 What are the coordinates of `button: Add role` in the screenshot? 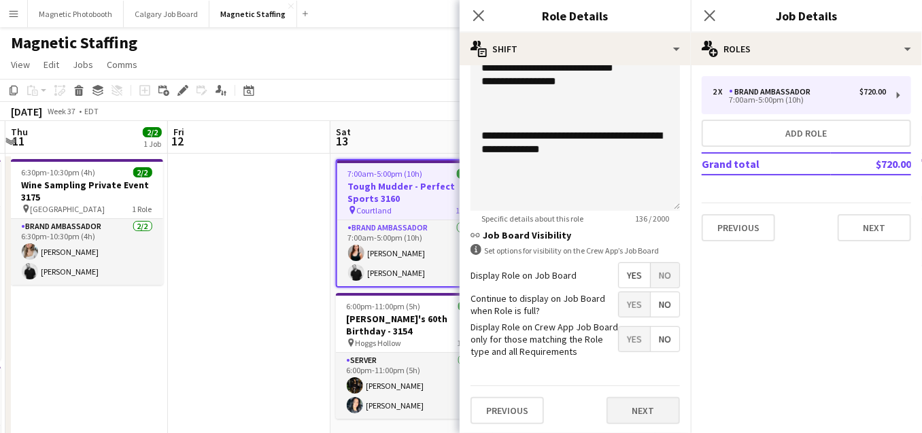 It's located at (807, 133).